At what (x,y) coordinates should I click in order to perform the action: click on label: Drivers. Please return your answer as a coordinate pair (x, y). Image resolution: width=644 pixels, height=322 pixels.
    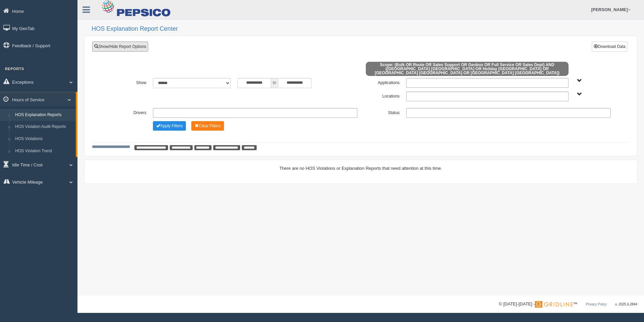
    Looking at the image, I should click on (128, 112).